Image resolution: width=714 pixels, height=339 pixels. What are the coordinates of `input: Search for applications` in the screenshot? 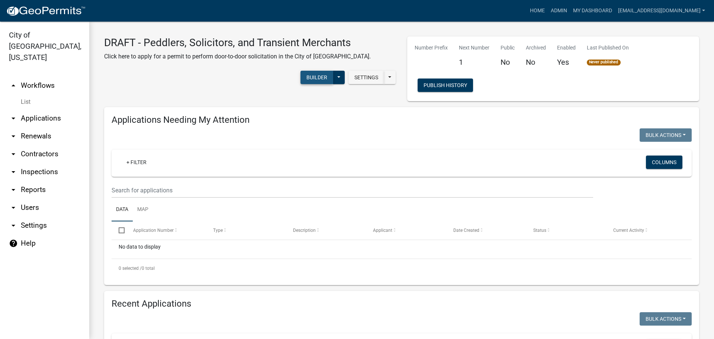 It's located at (352, 190).